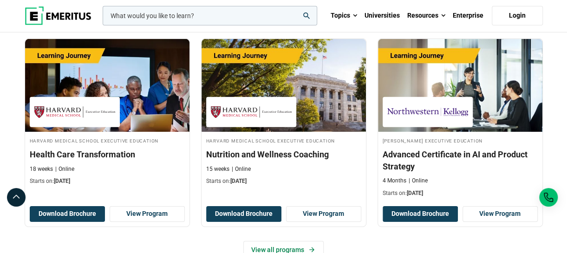 This screenshot has height=253, width=567. What do you see at coordinates (107, 85) in the screenshot?
I see `img: Health Care Transformation | Online Healthcare Course` at bounding box center [107, 85].